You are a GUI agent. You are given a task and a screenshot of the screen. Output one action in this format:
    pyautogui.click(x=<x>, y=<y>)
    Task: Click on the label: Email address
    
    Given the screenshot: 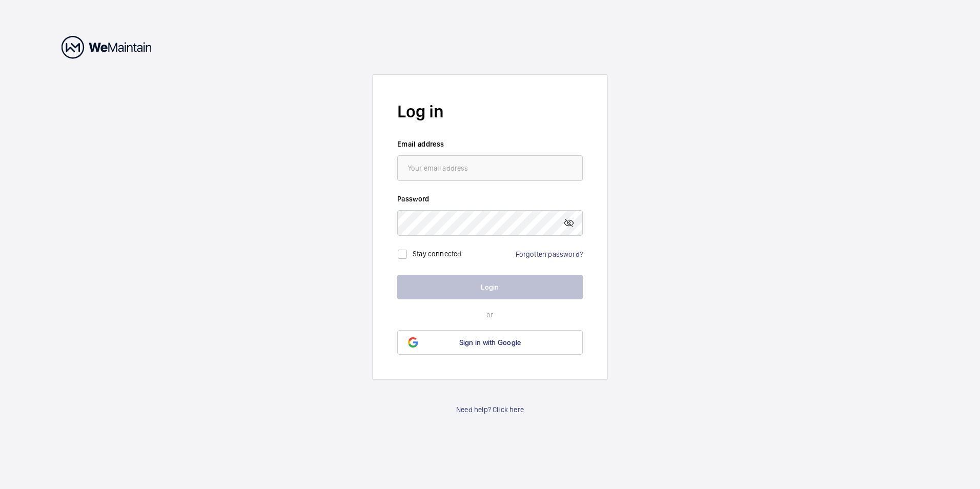 What is the action you would take?
    pyautogui.click(x=490, y=144)
    